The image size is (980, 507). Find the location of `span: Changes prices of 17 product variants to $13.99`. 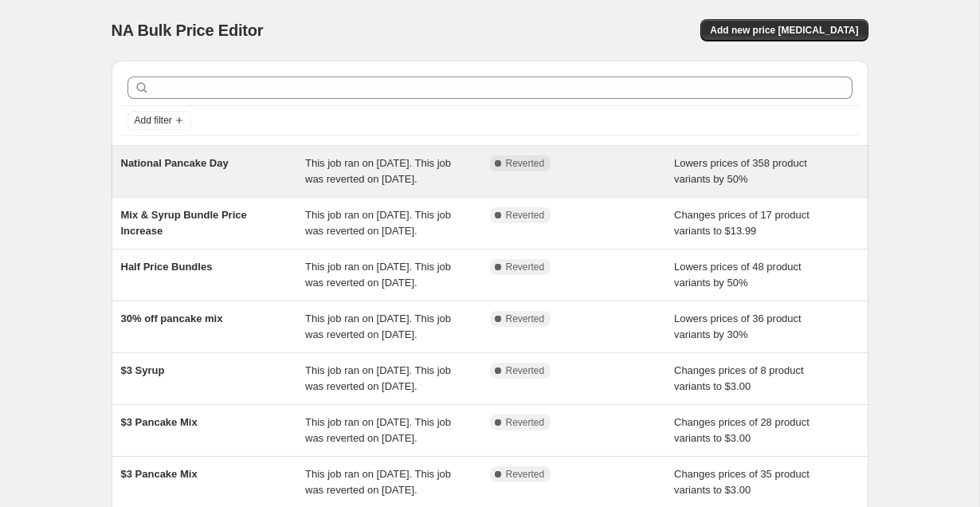

span: Changes prices of 17 product variants to $13.99 is located at coordinates (741, 222).